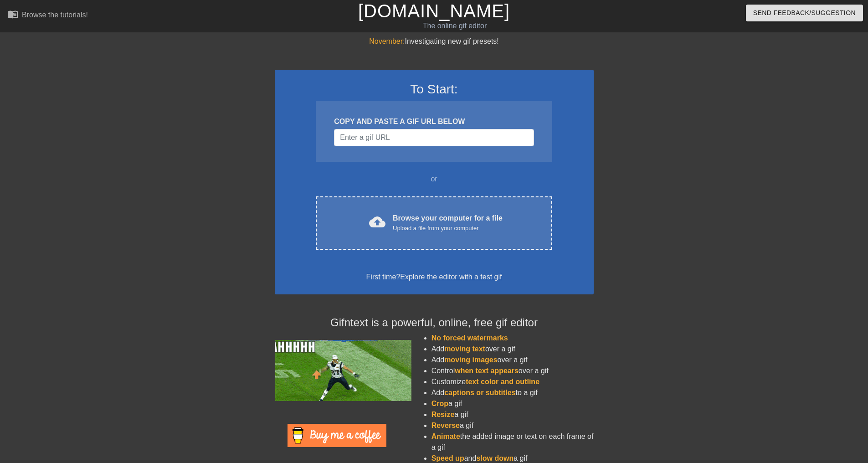 This screenshot has height=463, width=868. Describe the element at coordinates (513, 381) in the screenshot. I see `li: Customize` at that location.